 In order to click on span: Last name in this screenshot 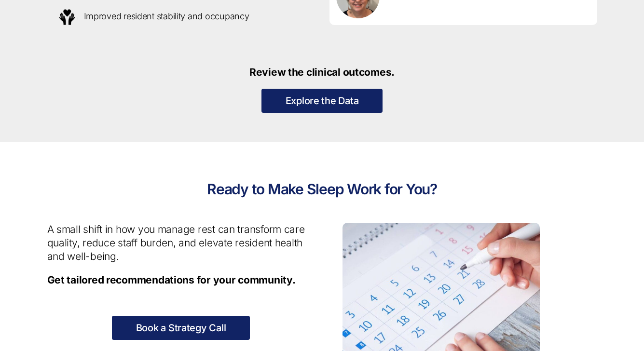, I will do `click(290, 5)`.